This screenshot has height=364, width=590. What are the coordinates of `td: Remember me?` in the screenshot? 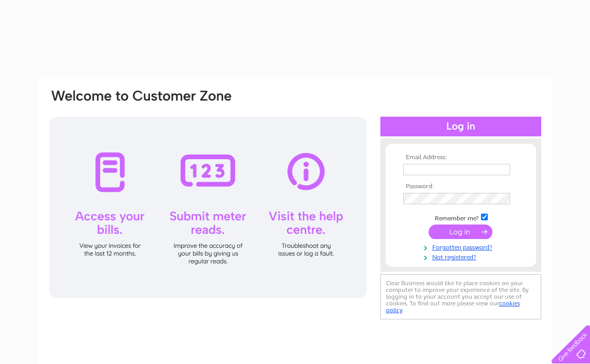 It's located at (461, 217).